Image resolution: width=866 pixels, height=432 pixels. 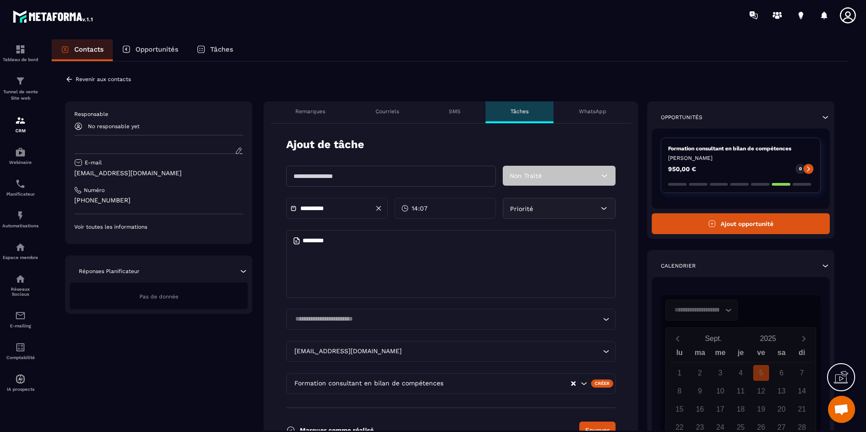 I want to click on p: Réseaux Sociaux, so click(x=20, y=292).